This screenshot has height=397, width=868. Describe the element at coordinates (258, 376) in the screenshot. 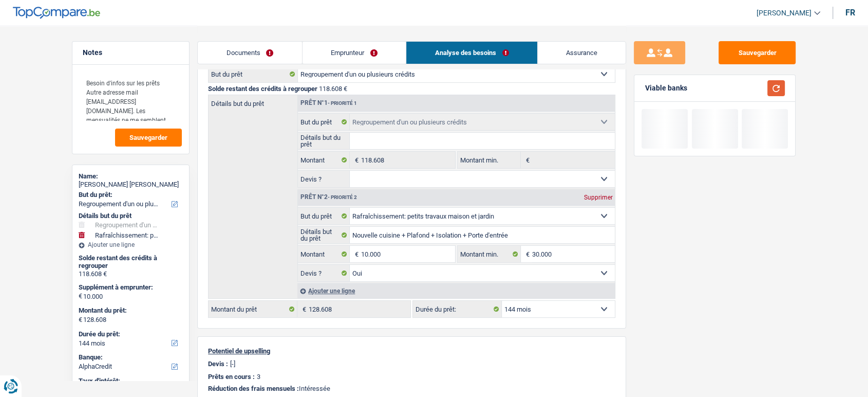

I see `p: 3` at that location.